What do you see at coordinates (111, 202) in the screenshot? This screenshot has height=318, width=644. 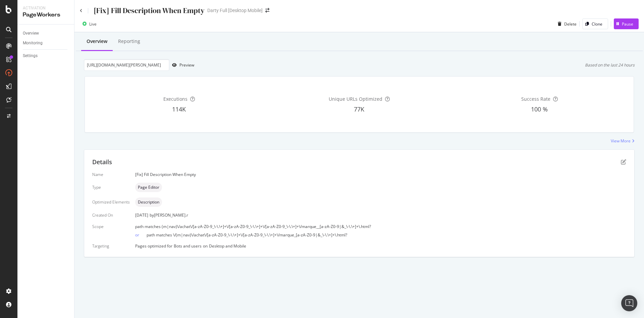 I see `div: Optimized Elements` at bounding box center [111, 202].